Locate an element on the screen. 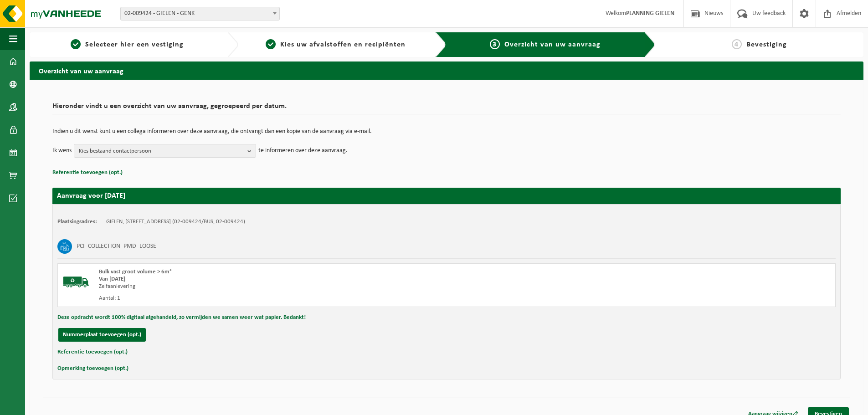  span: 1 is located at coordinates (76, 44).